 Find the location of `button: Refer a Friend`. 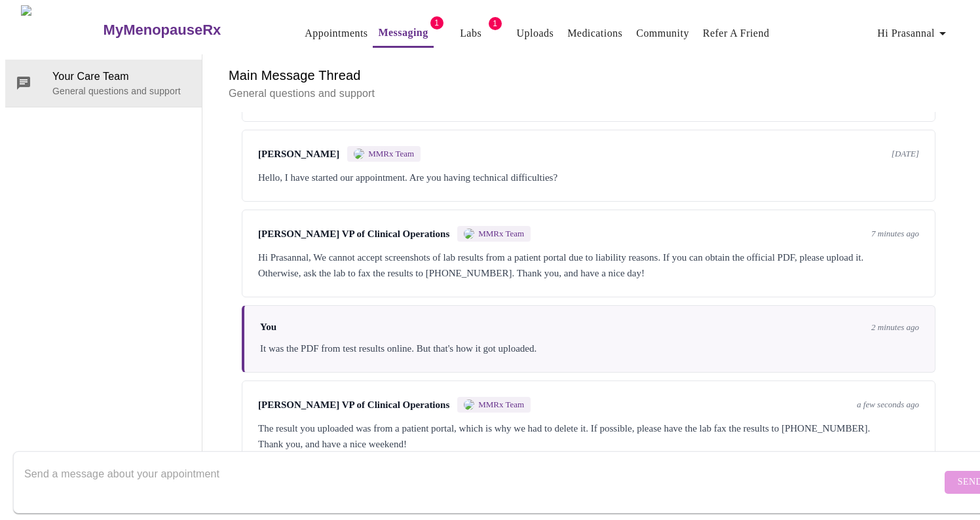

button: Refer a Friend is located at coordinates (736, 34).